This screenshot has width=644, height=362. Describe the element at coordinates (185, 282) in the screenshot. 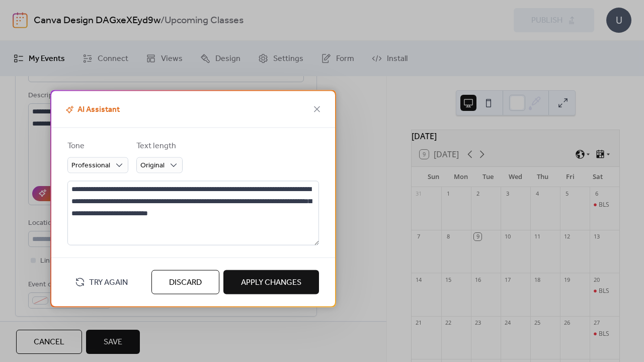

I see `button: Discard` at that location.